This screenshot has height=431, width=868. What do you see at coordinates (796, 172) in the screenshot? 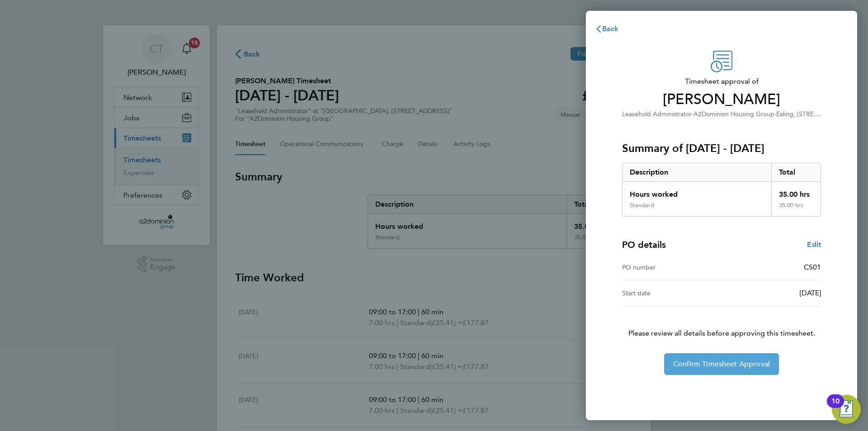
I see `div: Total` at bounding box center [796, 172].